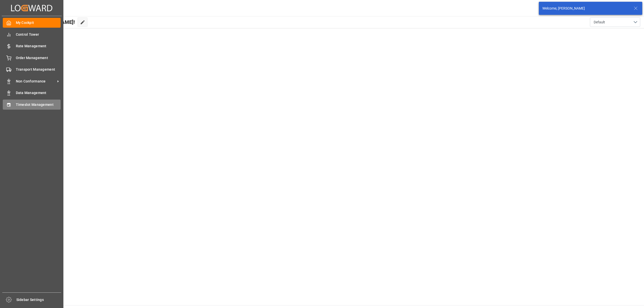 Image resolution: width=644 pixels, height=308 pixels. I want to click on a: Order Management, so click(32, 58).